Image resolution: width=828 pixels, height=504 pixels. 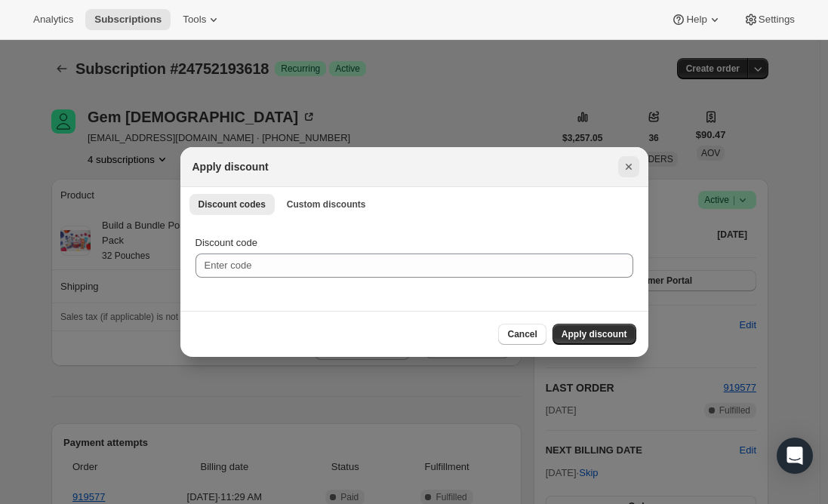 I want to click on div: Discount codes, so click(x=415, y=265).